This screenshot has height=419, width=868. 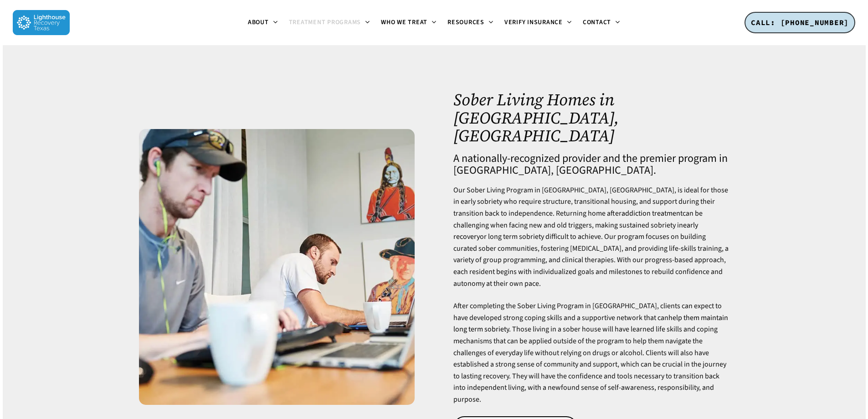 What do you see at coordinates (597, 22) in the screenshot?
I see `span: Contact` at bounding box center [597, 22].